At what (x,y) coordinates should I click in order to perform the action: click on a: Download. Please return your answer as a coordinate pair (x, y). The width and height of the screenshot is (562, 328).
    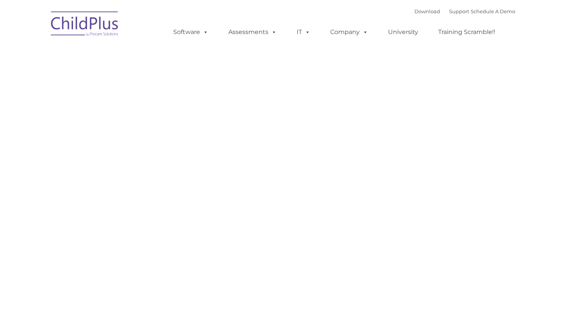
    Looking at the image, I should click on (427, 11).